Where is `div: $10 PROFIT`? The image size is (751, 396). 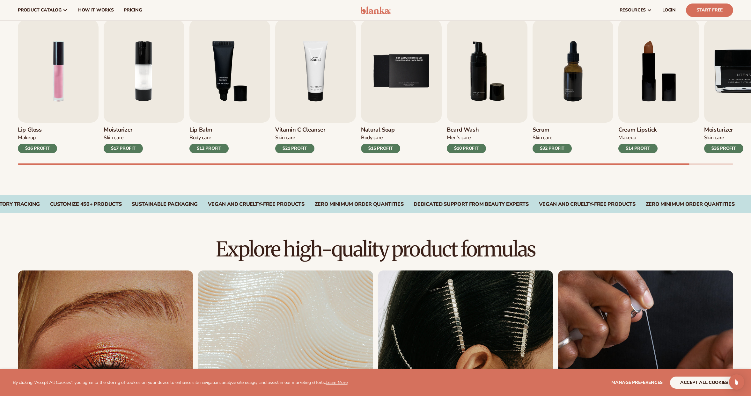 div: $10 PROFIT is located at coordinates (466, 149).